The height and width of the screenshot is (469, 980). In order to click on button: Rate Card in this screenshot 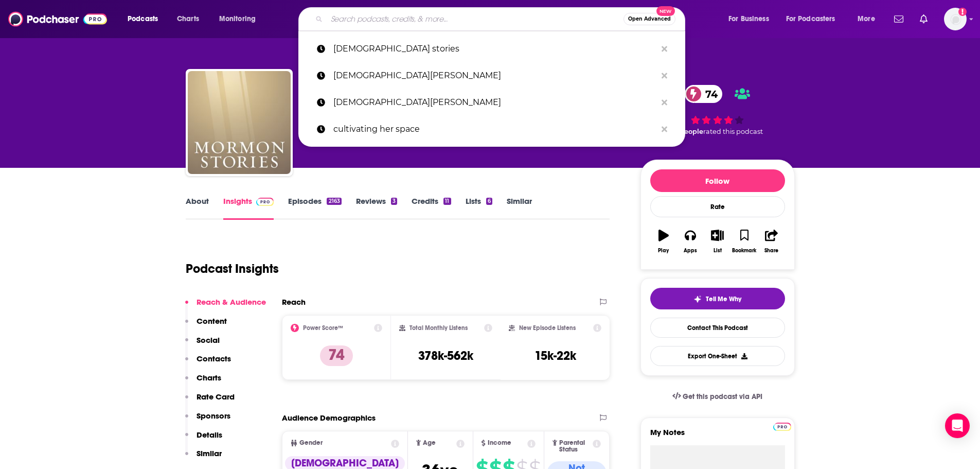, I will do `click(210, 401)`.